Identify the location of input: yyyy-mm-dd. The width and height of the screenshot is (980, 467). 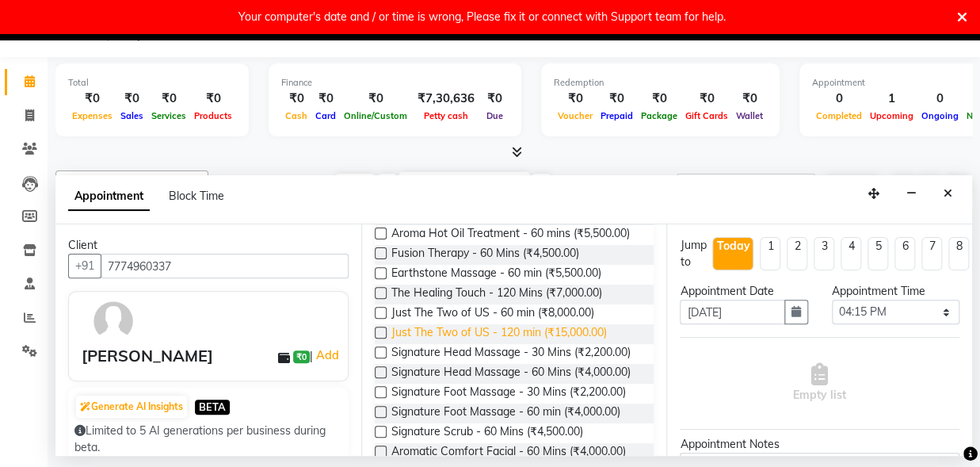
(732, 311).